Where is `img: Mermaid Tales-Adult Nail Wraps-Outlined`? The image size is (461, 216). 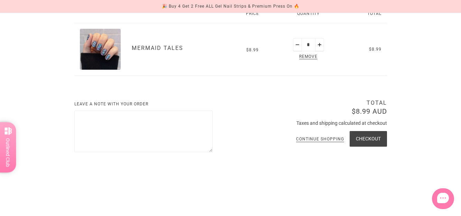
img: Mermaid Tales-Adult Nail Wraps-Outlined is located at coordinates (100, 49).